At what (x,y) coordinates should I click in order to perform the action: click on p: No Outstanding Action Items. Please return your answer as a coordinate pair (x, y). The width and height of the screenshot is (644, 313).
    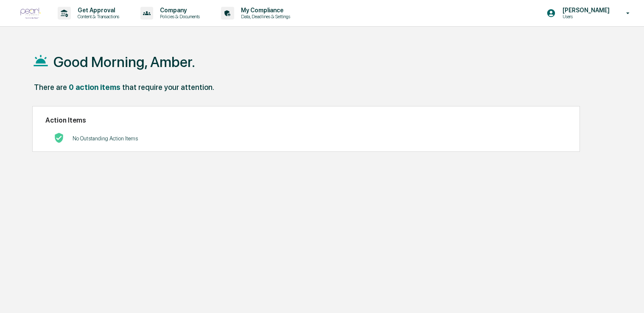
    Looking at the image, I should click on (105, 138).